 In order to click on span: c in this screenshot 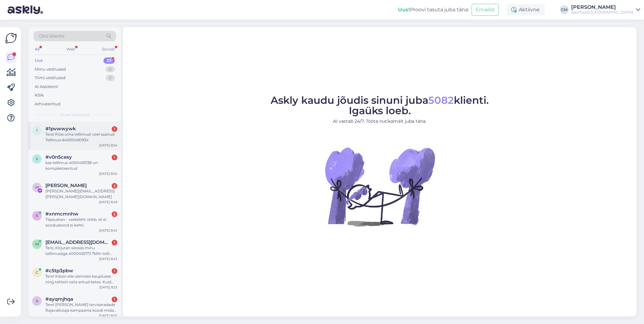, I will do `click(37, 272)`.